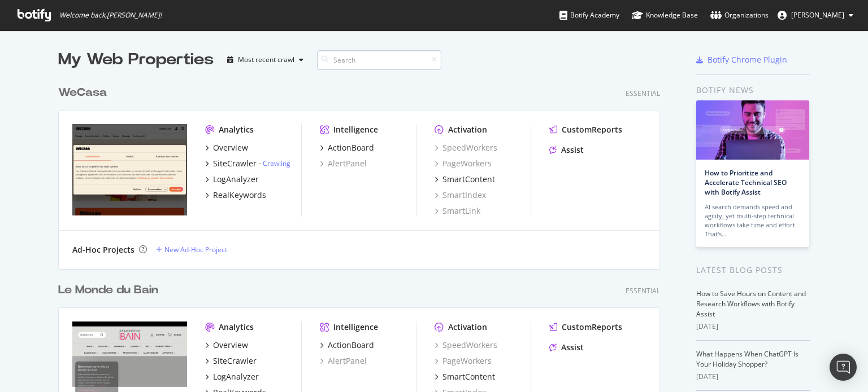 This screenshot has height=392, width=868. Describe the element at coordinates (752, 221) in the screenshot. I see `div: AI search demands speed and agility, yet multi-step technical workflows take time and effort. Tha...` at that location.